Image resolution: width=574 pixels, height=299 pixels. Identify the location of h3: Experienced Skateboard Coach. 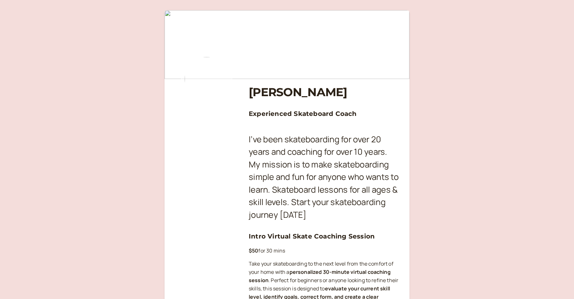
(324, 114).